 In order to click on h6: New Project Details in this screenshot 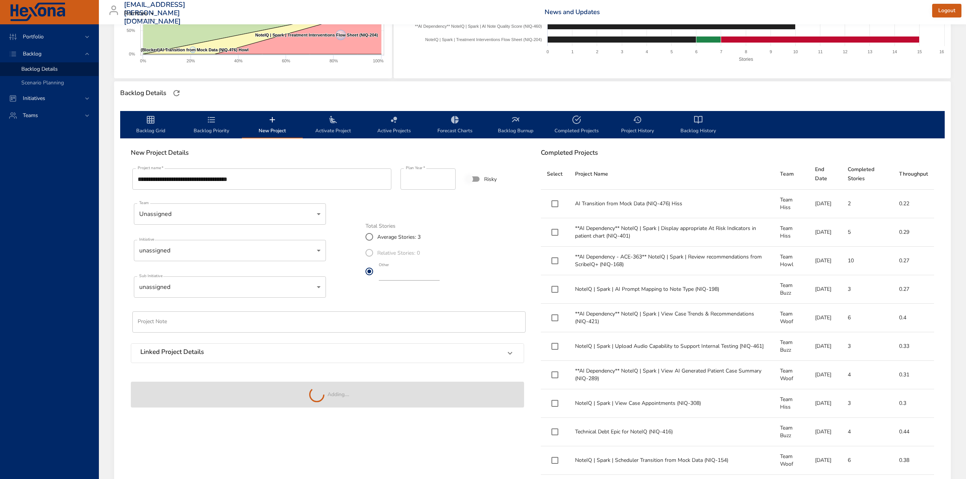, I will do `click(328, 153)`.